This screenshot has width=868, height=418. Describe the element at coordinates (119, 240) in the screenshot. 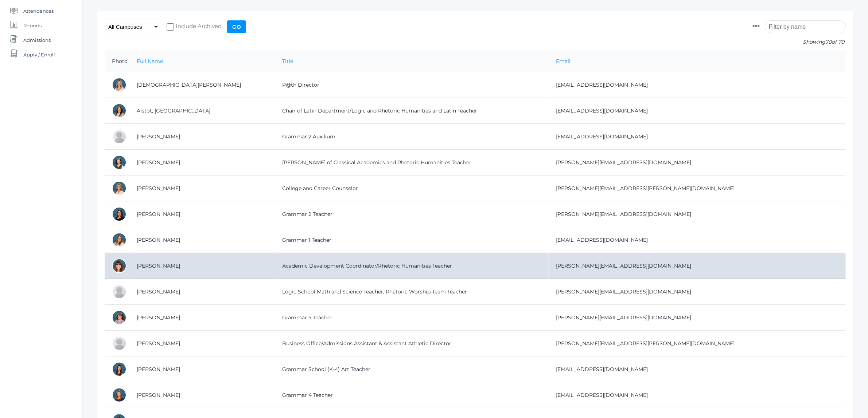

I see `div: Liv Barber` at that location.